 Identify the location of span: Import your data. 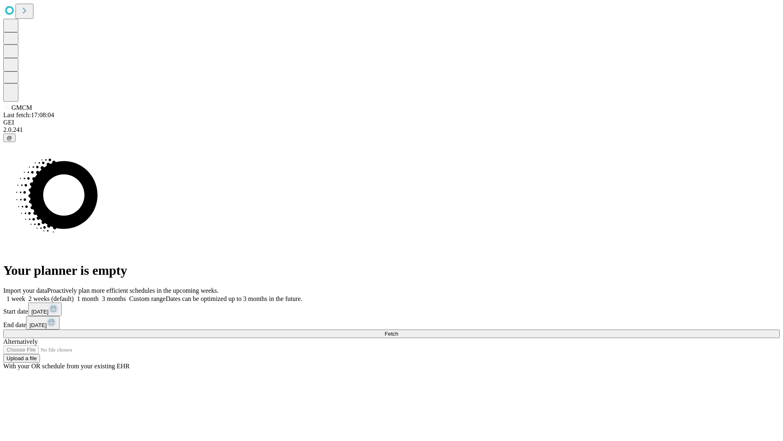
(25, 290).